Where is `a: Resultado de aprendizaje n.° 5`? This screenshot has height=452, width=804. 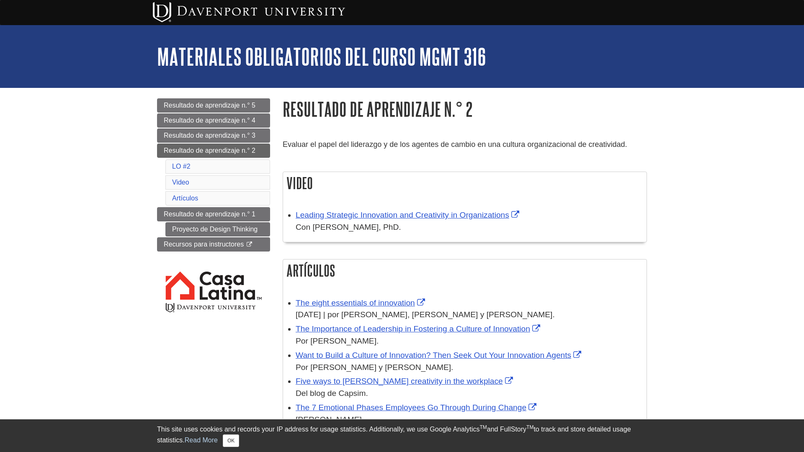 a: Resultado de aprendizaje n.° 5 is located at coordinates (214, 106).